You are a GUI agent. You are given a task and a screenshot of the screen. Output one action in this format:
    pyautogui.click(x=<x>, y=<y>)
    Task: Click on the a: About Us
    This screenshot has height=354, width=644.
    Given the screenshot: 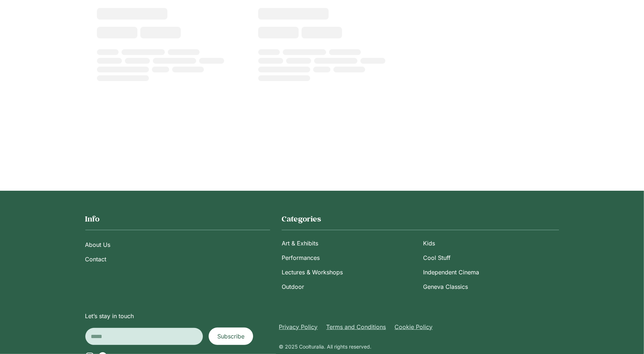 What is the action you would take?
    pyautogui.click(x=178, y=245)
    